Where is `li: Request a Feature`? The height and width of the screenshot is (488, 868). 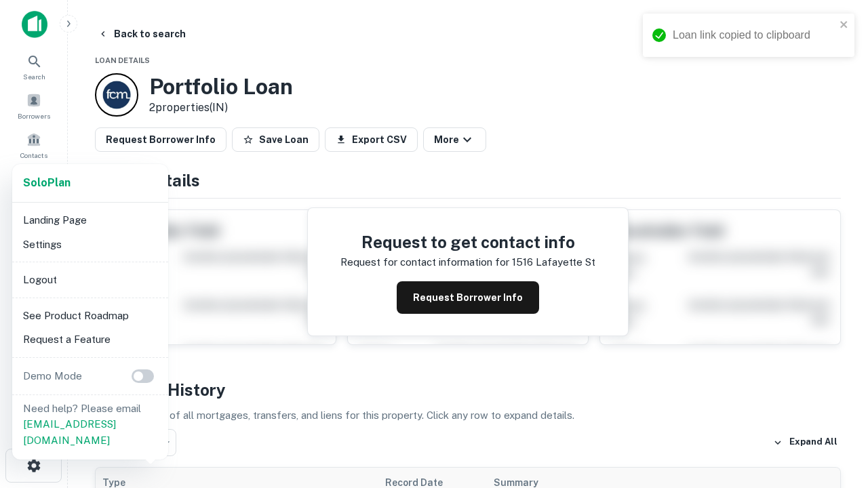
li: Request a Feature is located at coordinates (90, 339).